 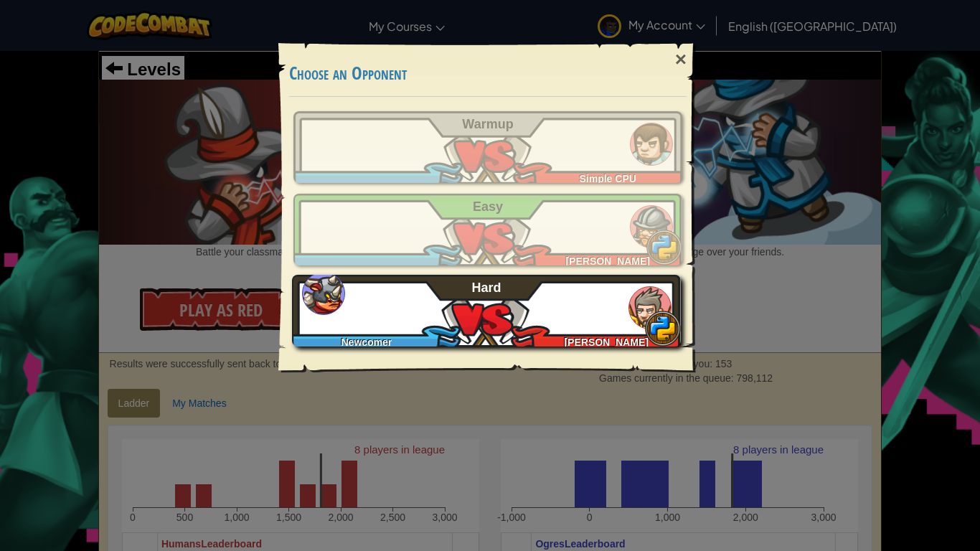 What do you see at coordinates (367, 342) in the screenshot?
I see `span: Newcomer` at bounding box center [367, 342].